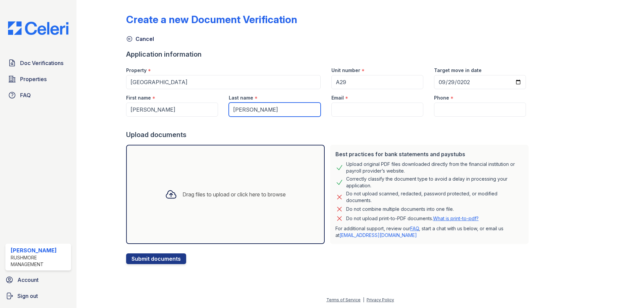 This screenshot has height=308, width=644. Describe the element at coordinates (435, 183) in the screenshot. I see `div: Correctly classify the document type to avoid a delay in processing your application.` at that location.